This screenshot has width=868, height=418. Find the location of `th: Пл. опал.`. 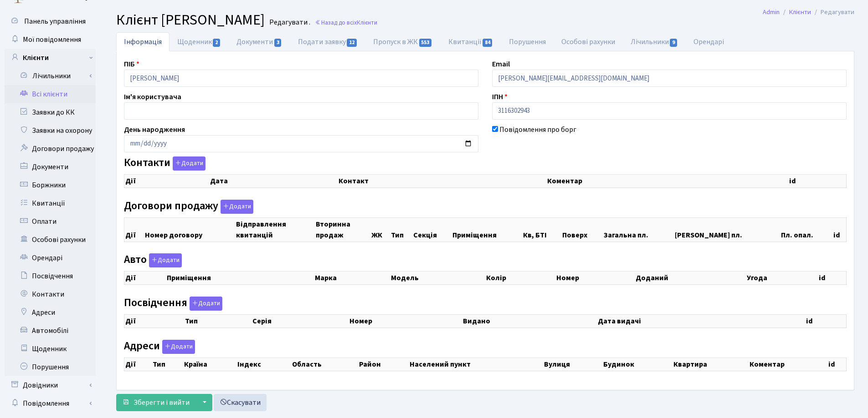

th: Пл. опал. is located at coordinates (806, 229).